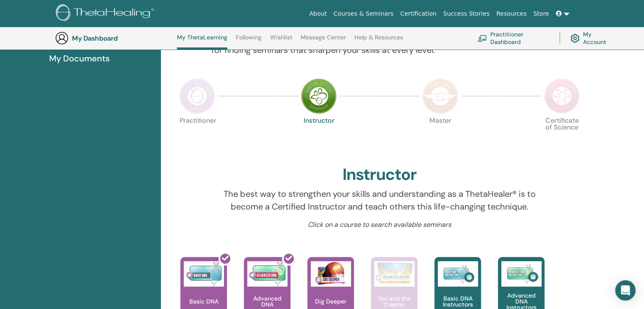 This screenshot has height=309, width=644. What do you see at coordinates (561, 96) in the screenshot?
I see `img: Certificate of Science` at bounding box center [561, 96].